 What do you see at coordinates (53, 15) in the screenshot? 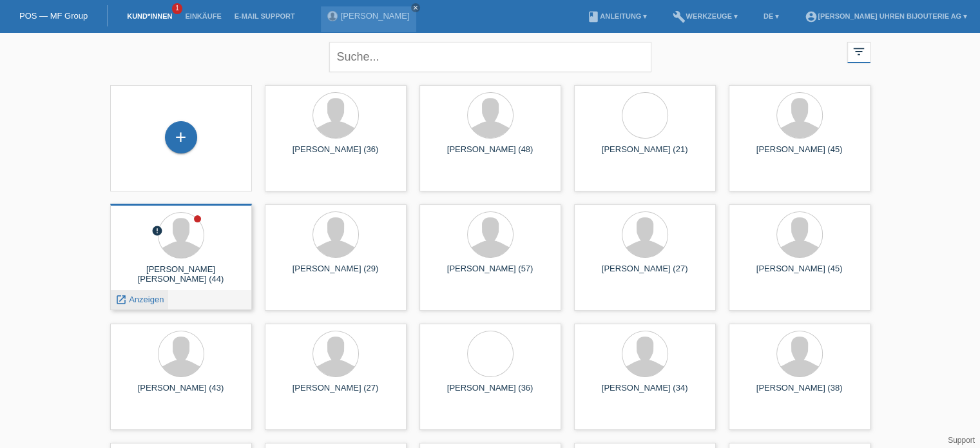
I see `a: POS — MF Group` at bounding box center [53, 15].